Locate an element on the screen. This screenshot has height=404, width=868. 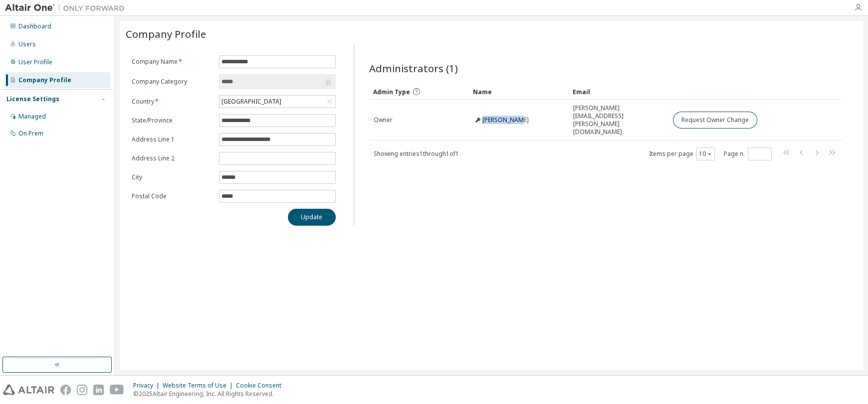
label: Address Line 1 is located at coordinates (172, 140).